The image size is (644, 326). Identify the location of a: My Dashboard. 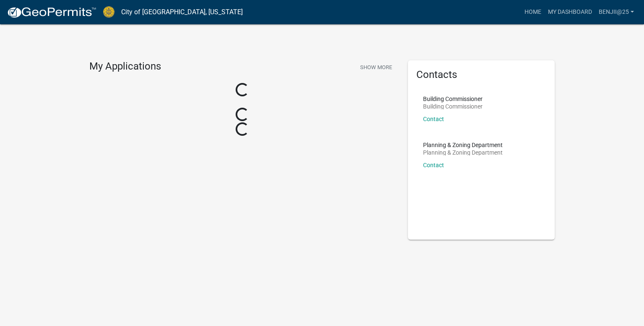
(570, 12).